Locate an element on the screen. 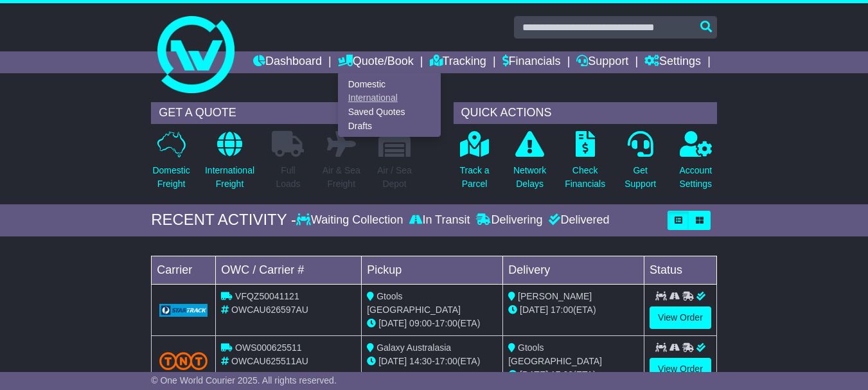 Image resolution: width=868 pixels, height=390 pixels. span: OWCAU626597AU is located at coordinates (270, 309).